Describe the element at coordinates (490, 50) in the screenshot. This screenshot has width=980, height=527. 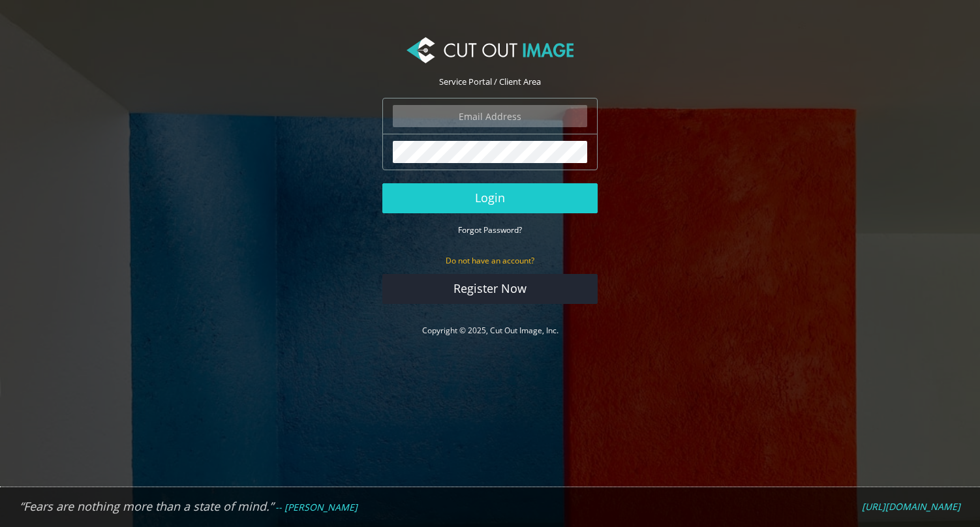
I see `img: Cut Out Image` at that location.